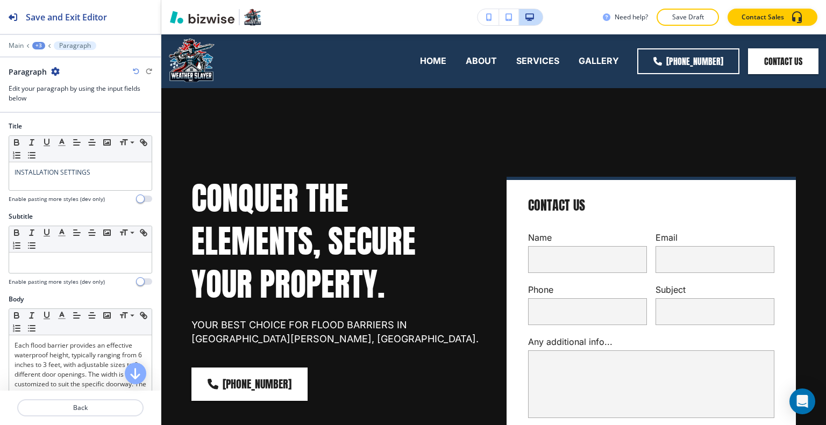 This screenshot has height=425, width=826. I want to click on img: Your Logo, so click(253, 17).